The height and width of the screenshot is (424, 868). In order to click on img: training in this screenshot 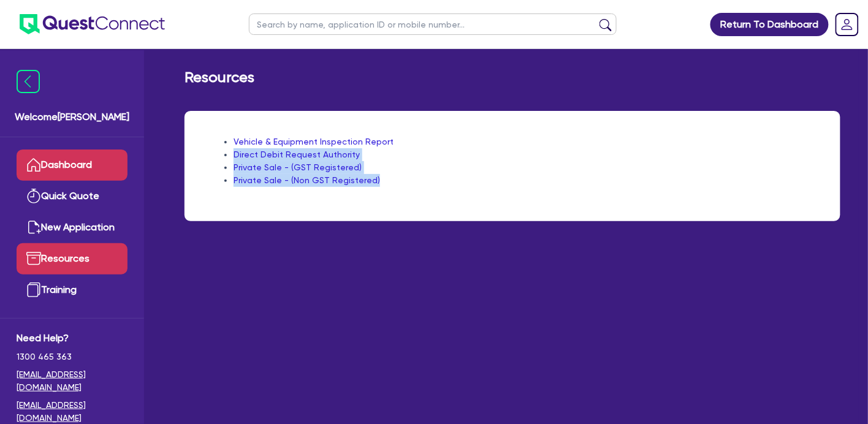, I will do `click(34, 290)`.